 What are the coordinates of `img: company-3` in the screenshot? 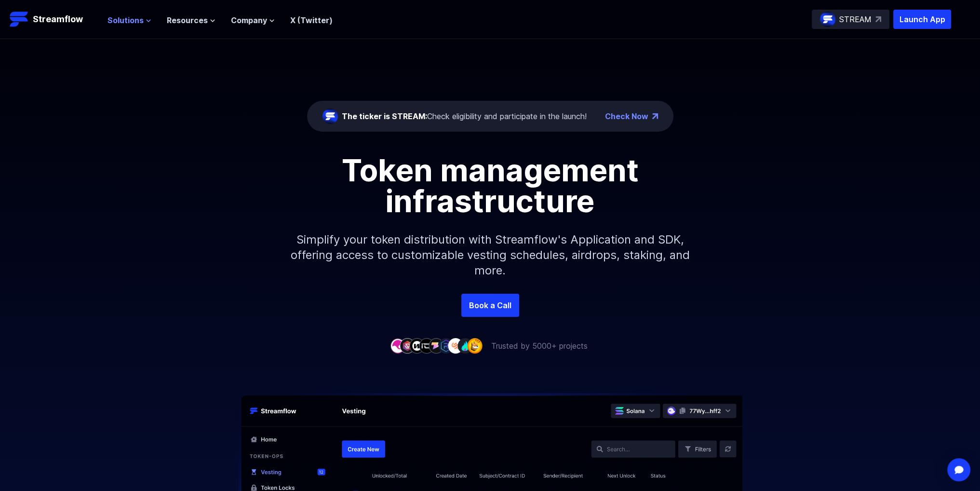 It's located at (417, 345).